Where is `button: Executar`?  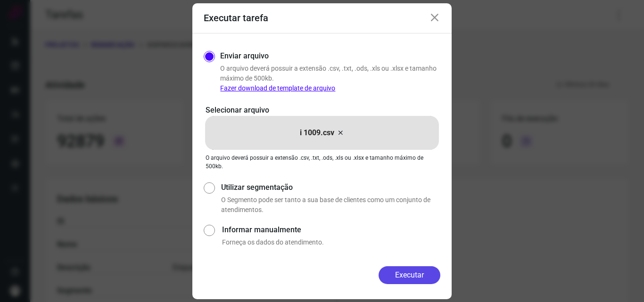
button: Executar is located at coordinates (409, 275).